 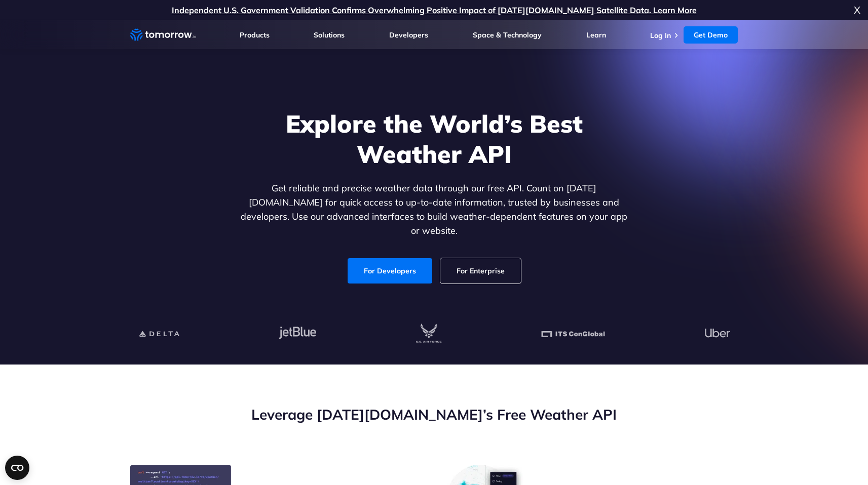 I want to click on a: Log In, so click(x=660, y=35).